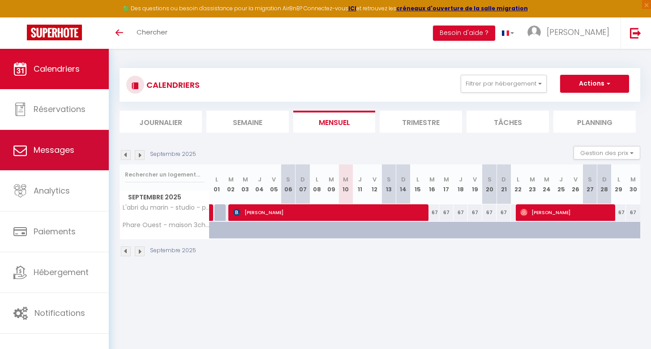 This screenshot has height=349, width=651. Describe the element at coordinates (432, 184) in the screenshot. I see `th: 16` at that location.